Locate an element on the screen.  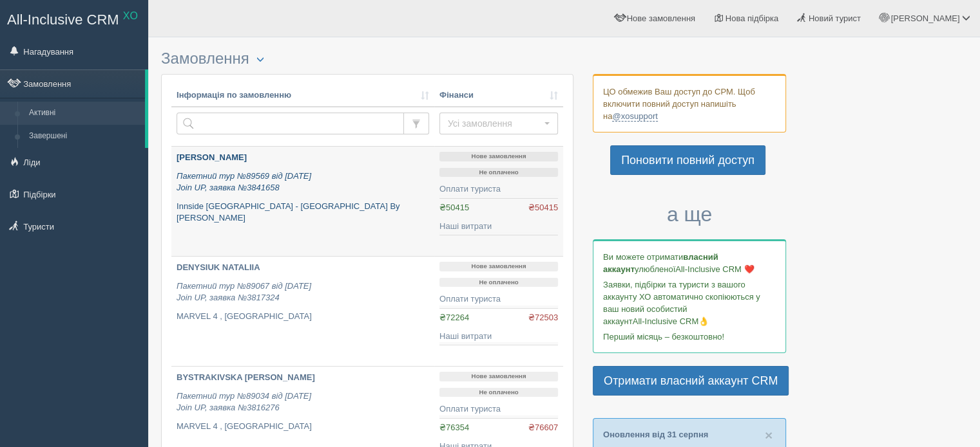
a: All-Inclusive CRM XO is located at coordinates (74, 18).